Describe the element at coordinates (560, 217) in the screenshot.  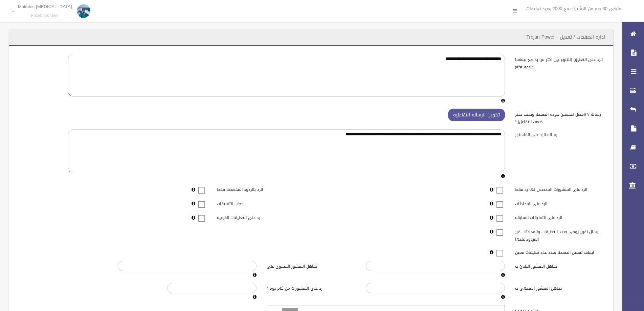
I see `label: الرد على التعليقات السابقه` at that location.